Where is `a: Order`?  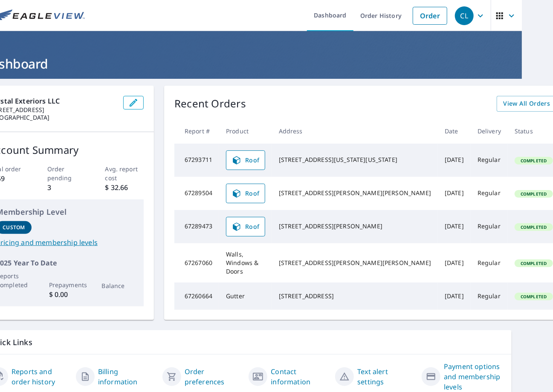 a: Order is located at coordinates (430, 16).